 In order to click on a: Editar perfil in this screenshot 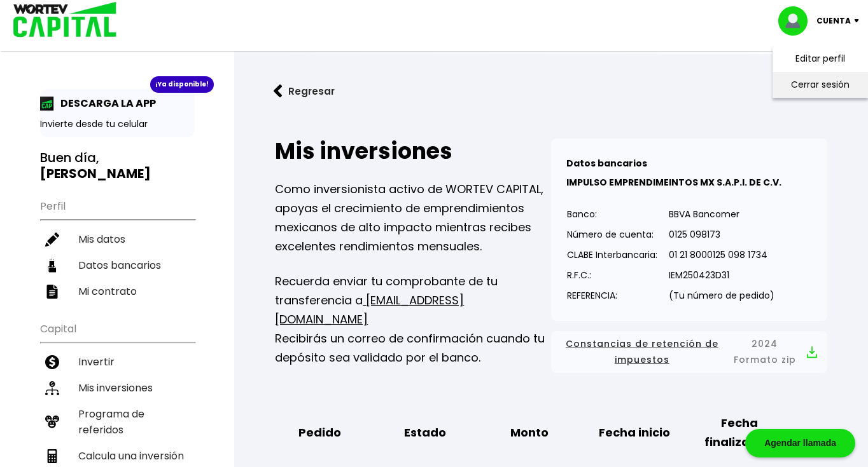, I will do `click(820, 59)`.